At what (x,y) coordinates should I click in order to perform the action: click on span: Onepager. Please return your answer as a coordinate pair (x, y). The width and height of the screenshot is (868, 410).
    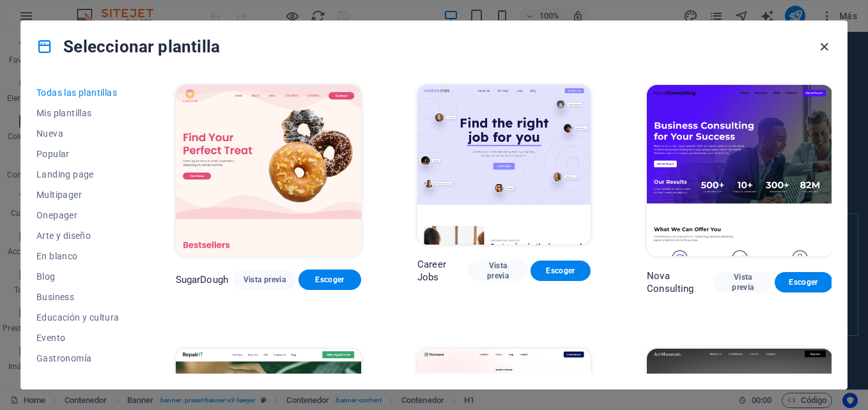
    Looking at the image, I should click on (78, 215).